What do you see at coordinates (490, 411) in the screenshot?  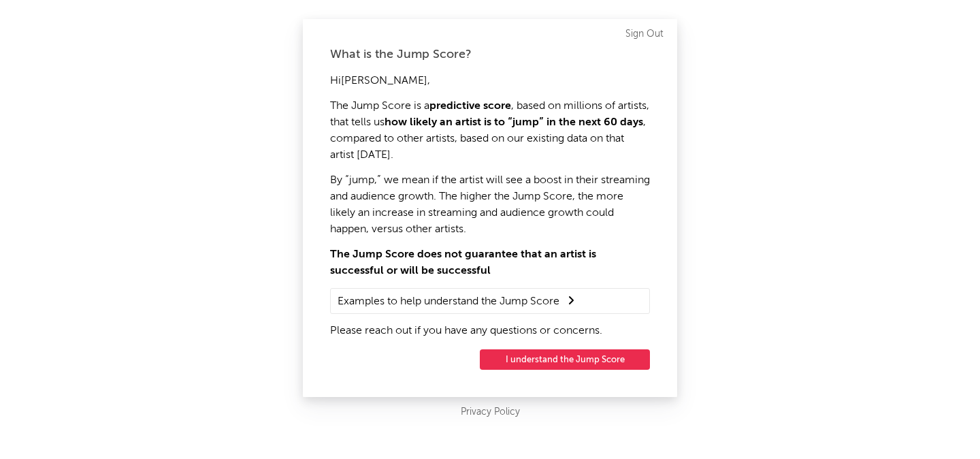 I see `a: Privacy Policy` at bounding box center [490, 411].